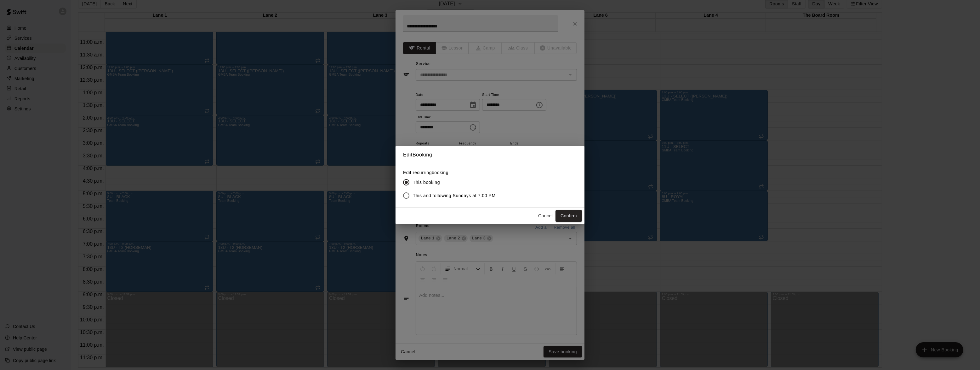 The height and width of the screenshot is (370, 980). Describe the element at coordinates (569, 216) in the screenshot. I see `button: Confirm` at that location.